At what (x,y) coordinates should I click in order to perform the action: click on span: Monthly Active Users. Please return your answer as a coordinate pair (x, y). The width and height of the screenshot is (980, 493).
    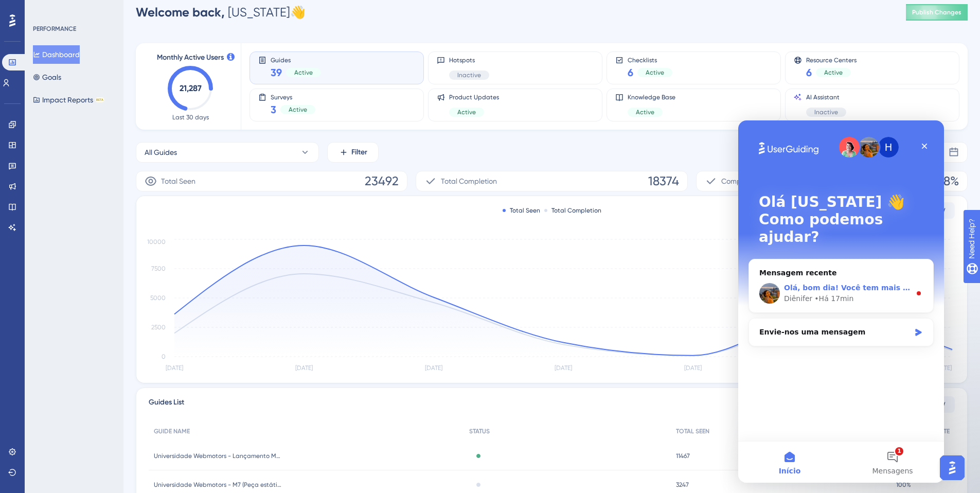
    Looking at the image, I should click on (190, 58).